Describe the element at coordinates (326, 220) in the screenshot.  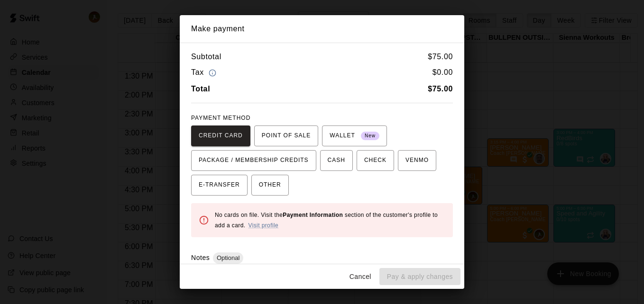
I see `span: No cards on file. Visit the section of the customer's profile to add a card.` at that location.